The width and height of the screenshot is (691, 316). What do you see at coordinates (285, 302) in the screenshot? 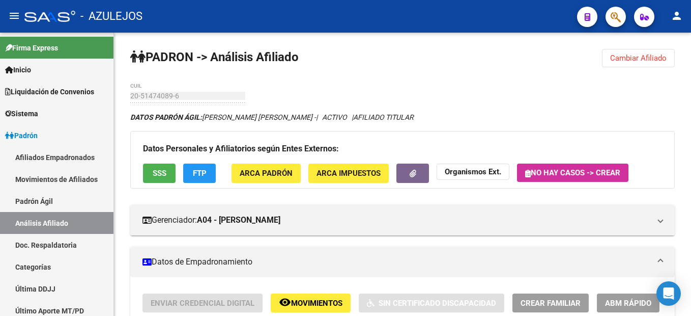
I see `mat-icon: remove_red_eye` at bounding box center [285, 302].